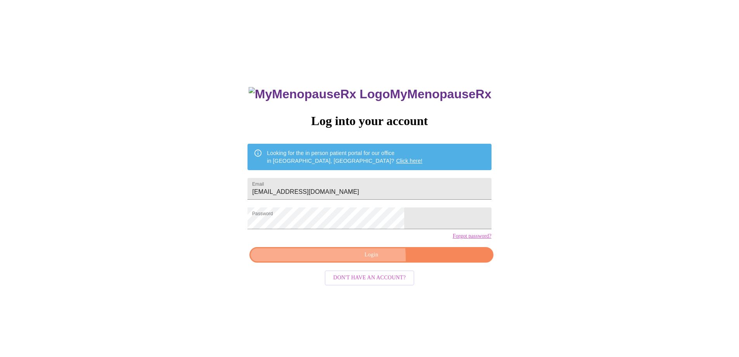 The width and height of the screenshot is (739, 357). I want to click on button: Login, so click(371, 255).